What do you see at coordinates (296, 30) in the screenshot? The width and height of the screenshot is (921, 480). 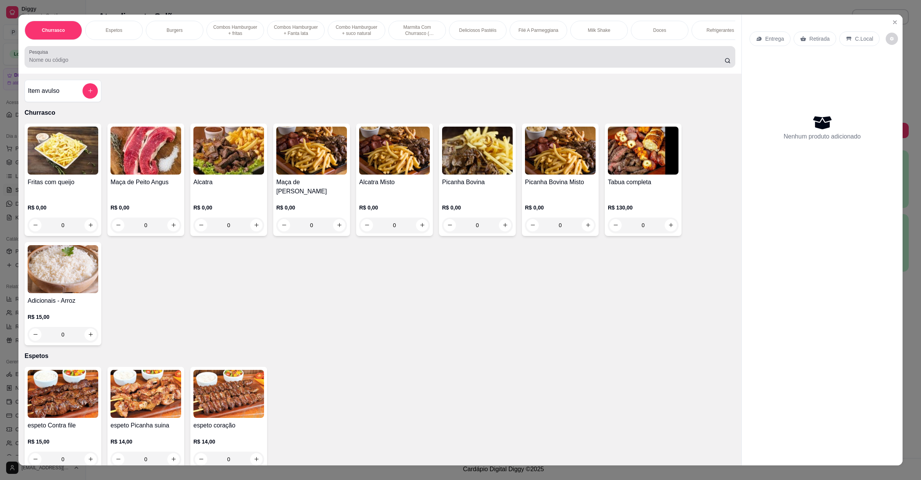 I see `p: Combos Hamburguer + Fanta lata` at bounding box center [296, 30].